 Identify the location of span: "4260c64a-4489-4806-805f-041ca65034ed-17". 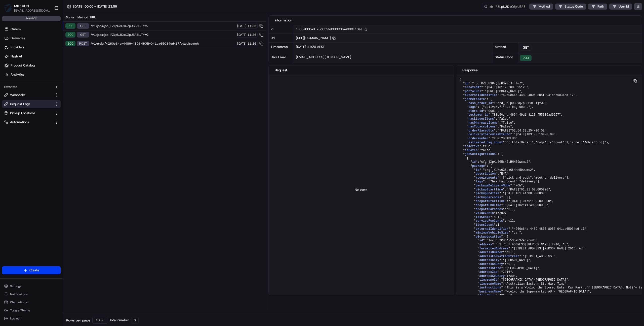
(549, 229).